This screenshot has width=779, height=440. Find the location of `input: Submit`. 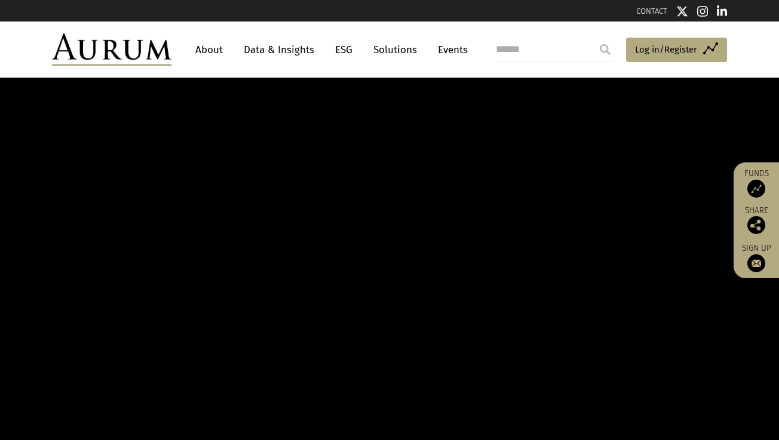

input: Submit is located at coordinates (605, 50).